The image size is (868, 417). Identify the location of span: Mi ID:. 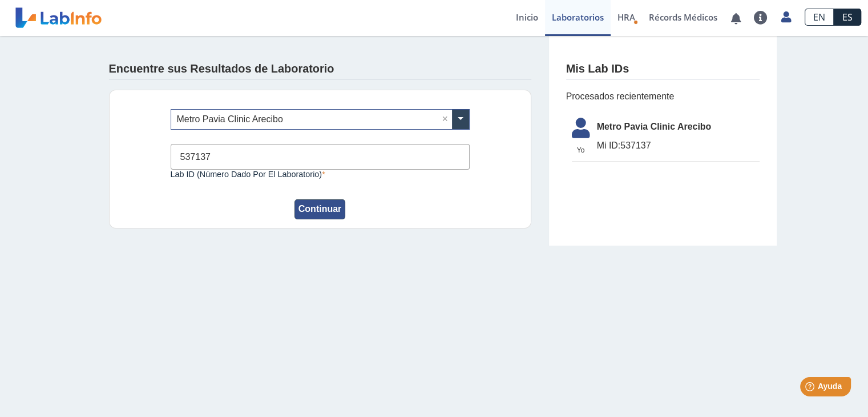
(609, 145).